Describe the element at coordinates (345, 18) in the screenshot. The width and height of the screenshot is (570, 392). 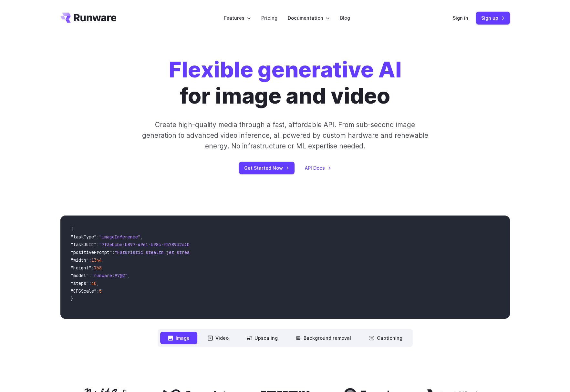
I see `a: Blog` at that location.